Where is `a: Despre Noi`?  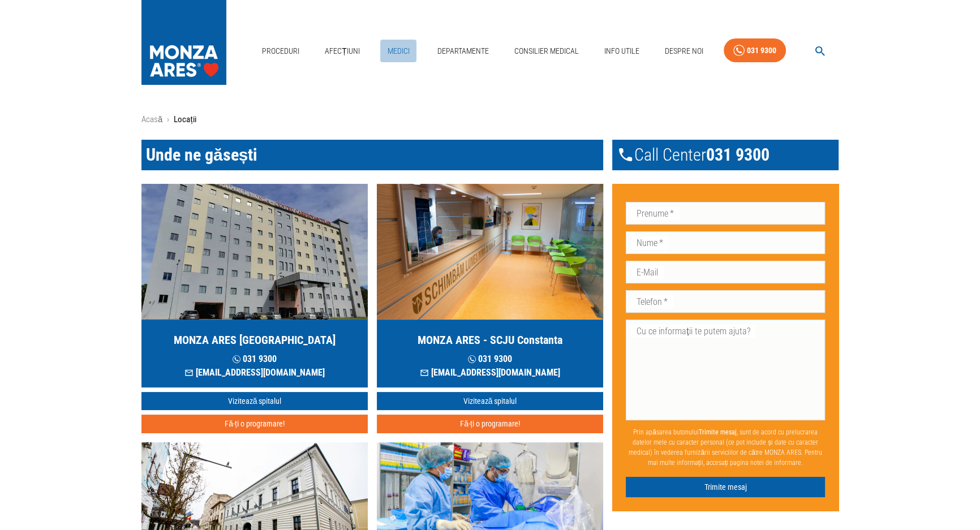 a: Despre Noi is located at coordinates (683, 51).